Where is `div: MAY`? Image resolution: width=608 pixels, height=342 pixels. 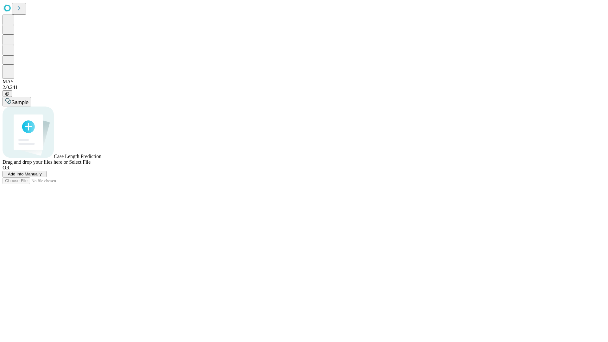
div: MAY is located at coordinates (304, 82).